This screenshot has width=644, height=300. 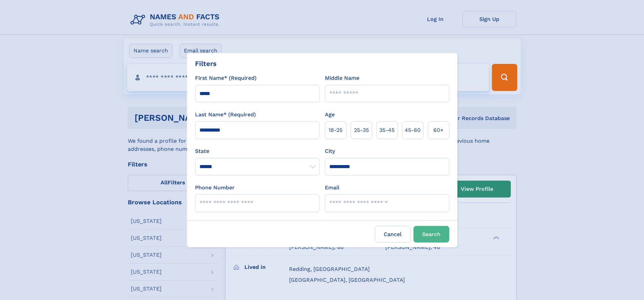 I want to click on label: Last Name* (Required), so click(x=225, y=115).